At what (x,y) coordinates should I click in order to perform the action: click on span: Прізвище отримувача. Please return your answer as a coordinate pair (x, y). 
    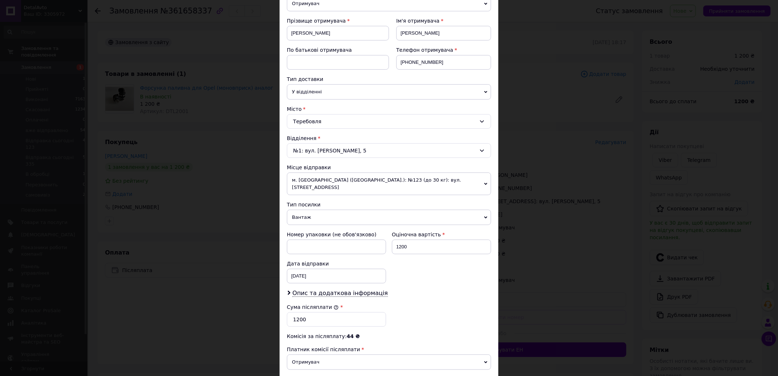
    Looking at the image, I should click on (316, 21).